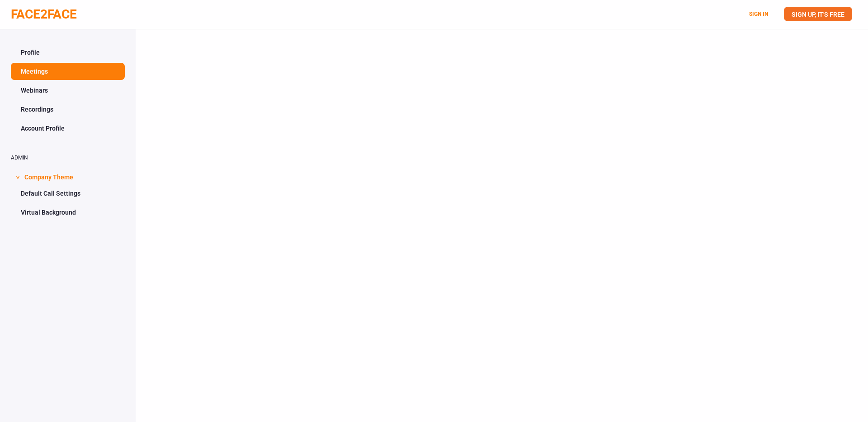  Describe the element at coordinates (818, 14) in the screenshot. I see `a: SIGN UP, IT'S FREE` at that location.